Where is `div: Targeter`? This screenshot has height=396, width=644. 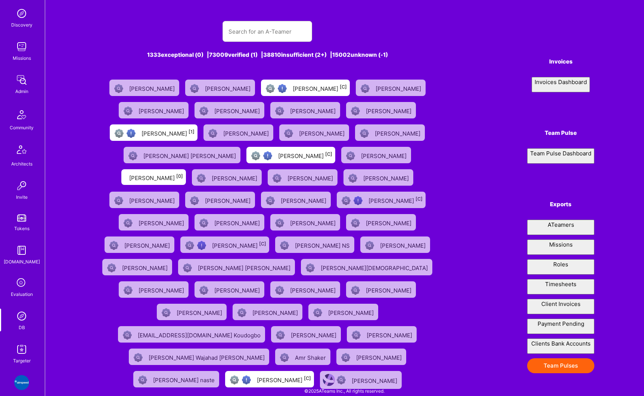 div: Targeter is located at coordinates (22, 360).